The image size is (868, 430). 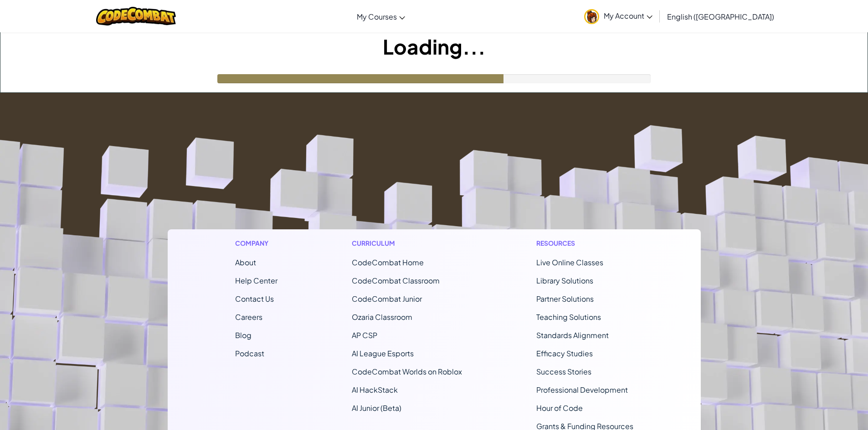 What do you see at coordinates (249, 353) in the screenshot?
I see `a: Podcast` at bounding box center [249, 353].